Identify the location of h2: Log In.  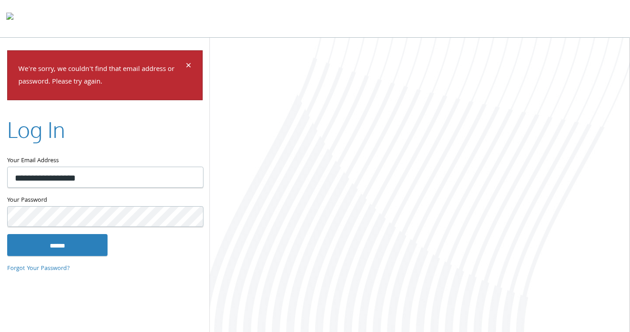
(36, 129).